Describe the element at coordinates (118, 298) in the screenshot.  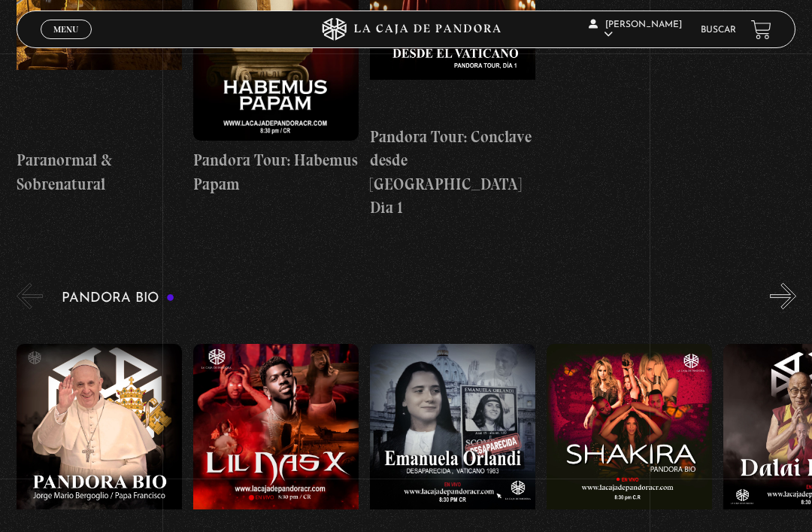
I see `h3: Pandora Bio` at that location.